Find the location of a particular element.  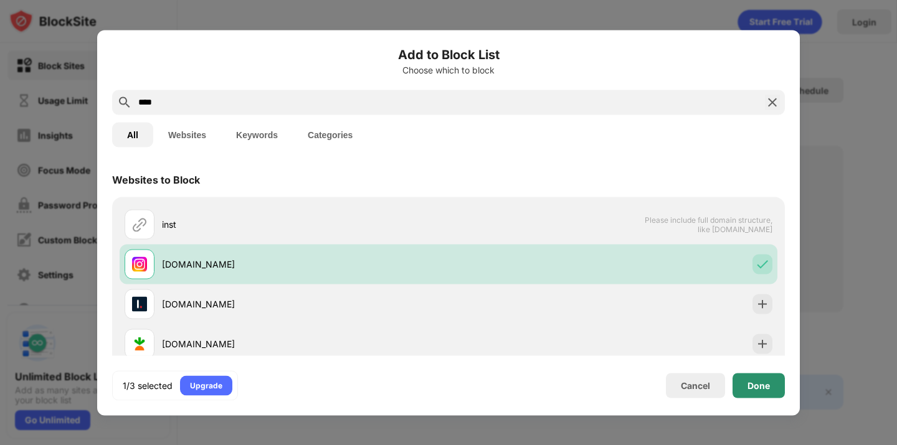

div: Cancel is located at coordinates (695, 385).